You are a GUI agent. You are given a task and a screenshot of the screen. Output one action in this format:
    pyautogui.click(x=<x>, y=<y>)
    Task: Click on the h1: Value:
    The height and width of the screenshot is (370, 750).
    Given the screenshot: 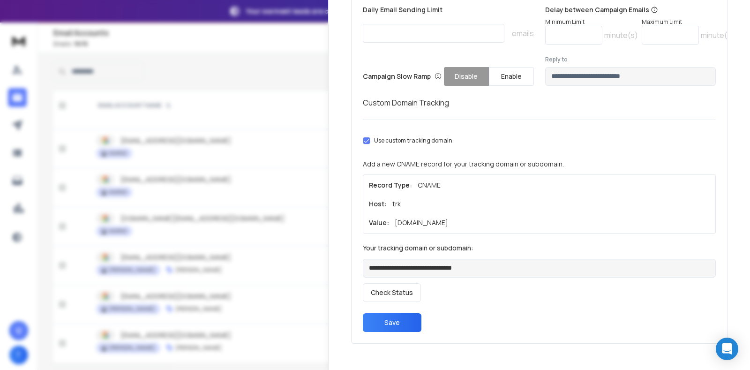 What is the action you would take?
    pyautogui.click(x=379, y=223)
    